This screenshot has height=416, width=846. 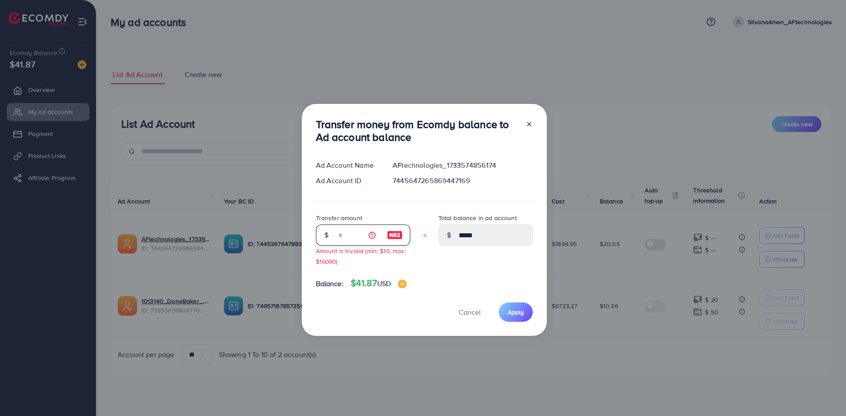 What do you see at coordinates (347, 181) in the screenshot?
I see `div: Ad Account ID` at bounding box center [347, 181].